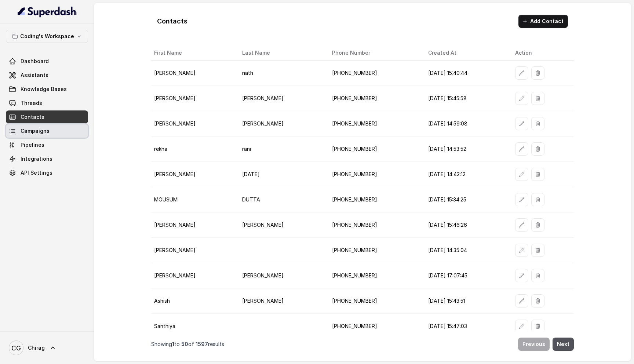  I want to click on span: Campaigns, so click(35, 131).